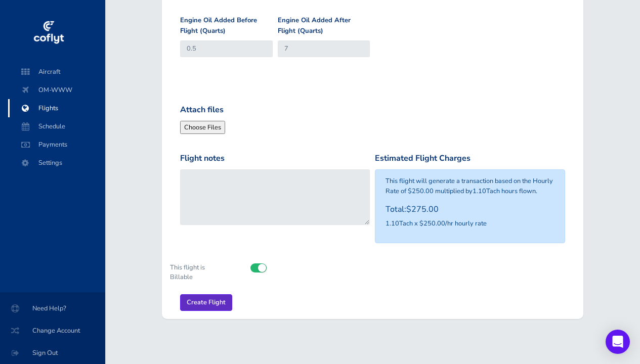 Image resolution: width=640 pixels, height=364 pixels. What do you see at coordinates (56, 163) in the screenshot?
I see `span: Settings` at bounding box center [56, 163].